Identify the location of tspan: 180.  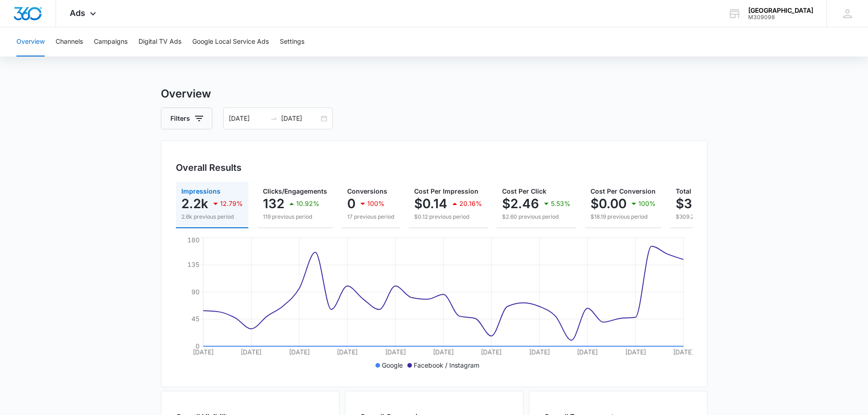
(193, 239).